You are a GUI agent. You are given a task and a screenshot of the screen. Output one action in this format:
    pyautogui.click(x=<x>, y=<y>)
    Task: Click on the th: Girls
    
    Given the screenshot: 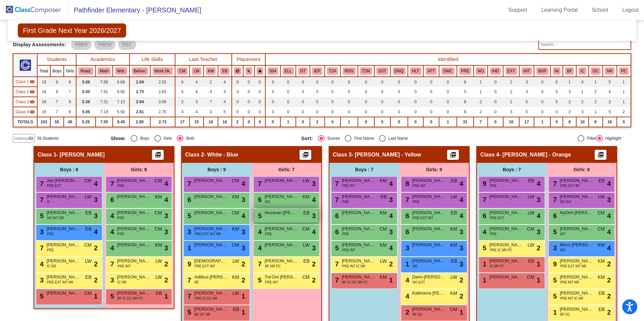 What is the action you would take?
    pyautogui.click(x=70, y=71)
    